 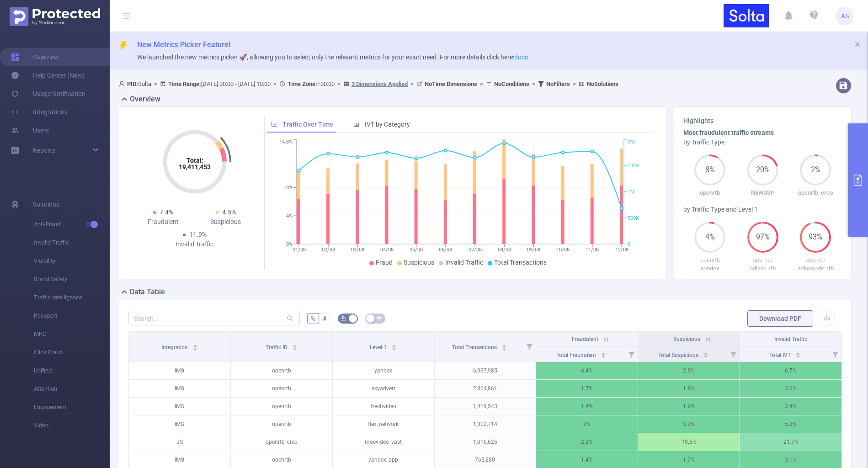 I want to click on h2: Data Table, so click(x=147, y=292).